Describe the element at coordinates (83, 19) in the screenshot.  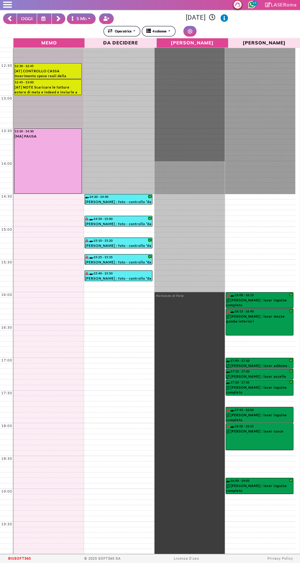
I see `div: 5 Minuti` at that location.